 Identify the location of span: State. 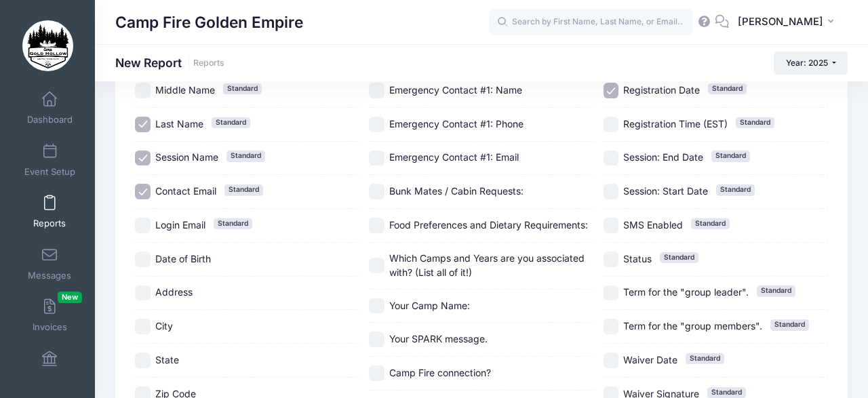
(167, 359).